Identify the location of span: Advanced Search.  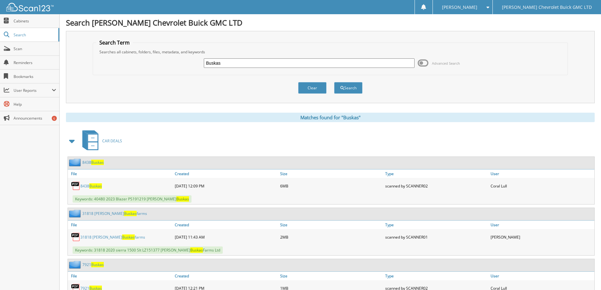
(446, 63).